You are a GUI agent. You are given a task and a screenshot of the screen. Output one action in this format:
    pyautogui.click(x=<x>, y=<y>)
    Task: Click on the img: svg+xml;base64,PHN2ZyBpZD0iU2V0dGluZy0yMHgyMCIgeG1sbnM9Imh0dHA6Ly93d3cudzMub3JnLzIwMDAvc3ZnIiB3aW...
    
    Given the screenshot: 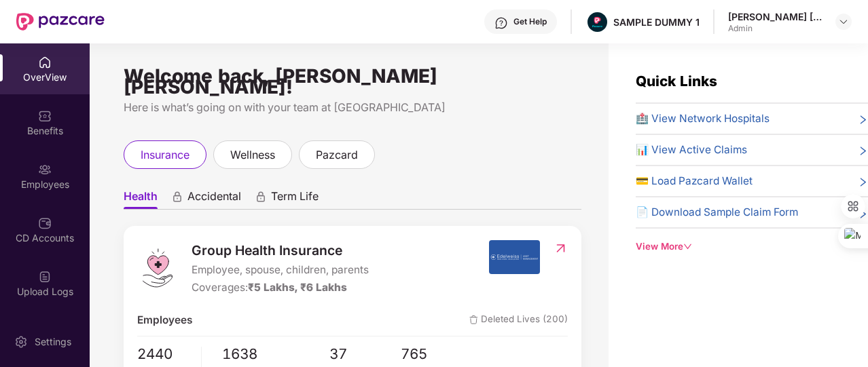 What is the action you would take?
    pyautogui.click(x=21, y=342)
    